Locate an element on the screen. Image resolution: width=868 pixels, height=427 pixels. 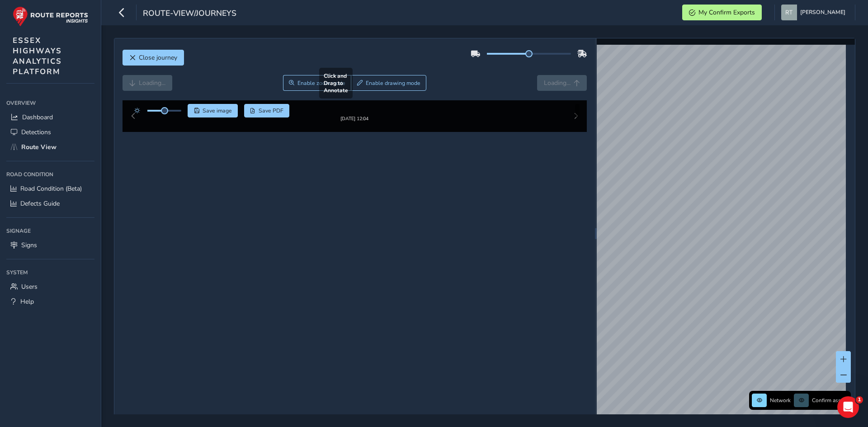
a: Users is located at coordinates (50, 286).